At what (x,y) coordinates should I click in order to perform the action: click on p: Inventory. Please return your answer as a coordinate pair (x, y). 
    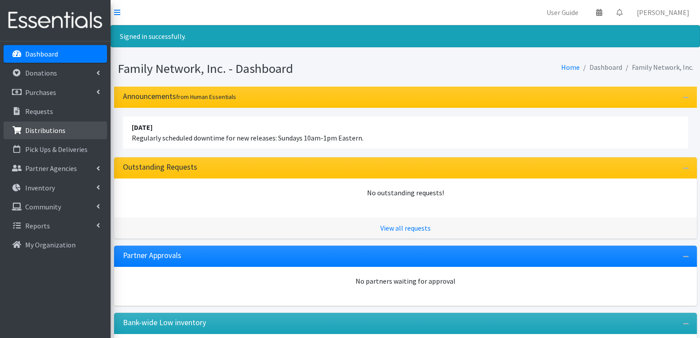
    Looking at the image, I should click on (40, 188).